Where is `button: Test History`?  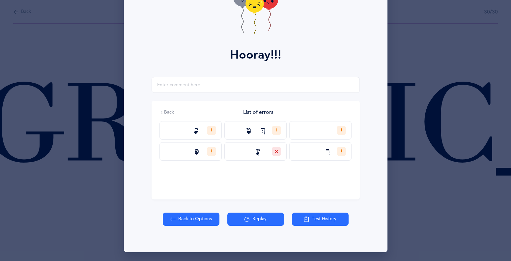 button: Test History is located at coordinates (320, 219).